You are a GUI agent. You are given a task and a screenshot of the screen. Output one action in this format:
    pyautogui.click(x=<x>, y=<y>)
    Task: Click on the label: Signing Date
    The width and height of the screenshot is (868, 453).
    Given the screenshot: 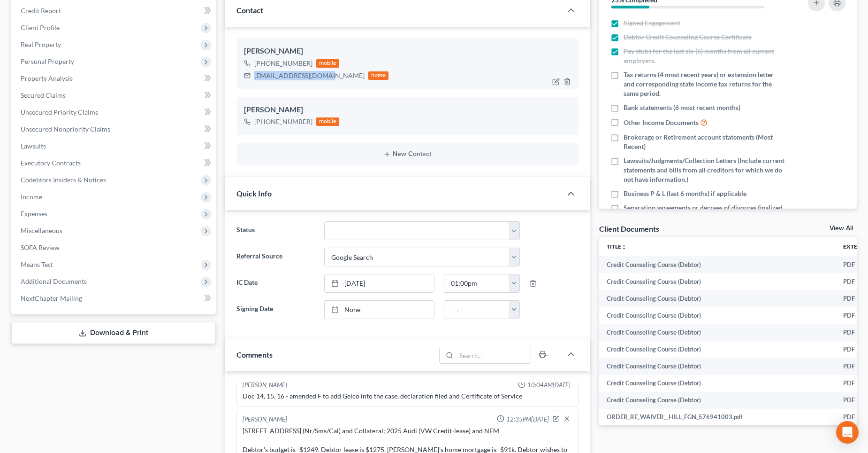 What is the action you would take?
    pyautogui.click(x=275, y=310)
    